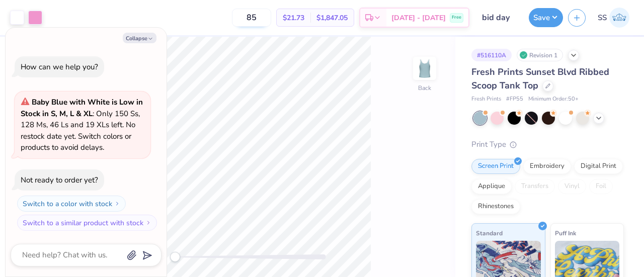 Image resolution: width=644 pixels, height=277 pixels. What do you see at coordinates (553, 99) in the screenshot?
I see `span: Minimum Order: 50 +` at bounding box center [553, 99].